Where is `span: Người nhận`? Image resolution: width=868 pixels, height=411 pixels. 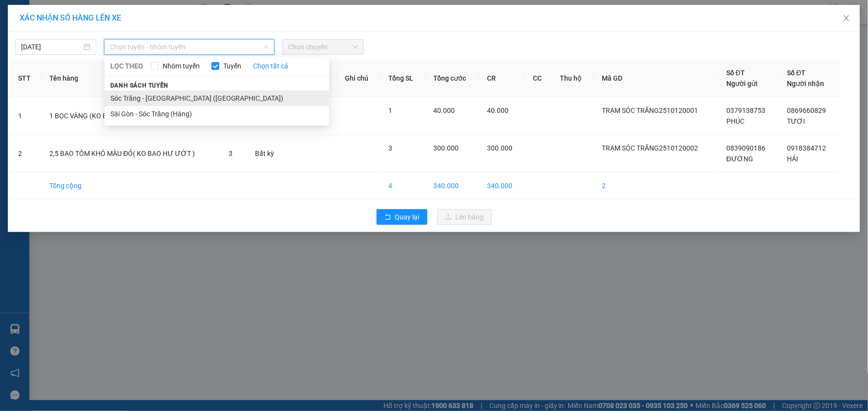
span: Người nhận is located at coordinates (806, 83).